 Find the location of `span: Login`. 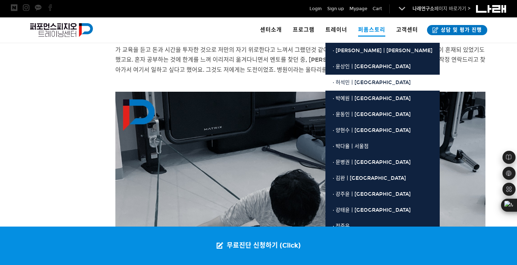

span: Login is located at coordinates (316, 9).